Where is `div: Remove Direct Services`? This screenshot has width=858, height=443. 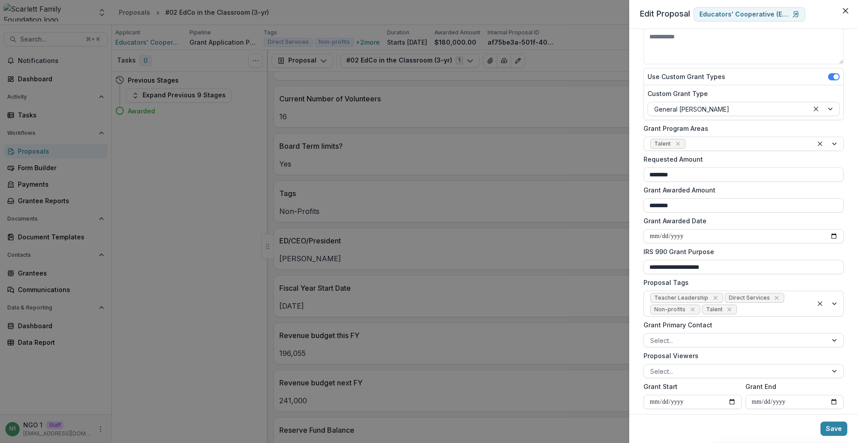 div: Remove Direct Services is located at coordinates (776, 298).